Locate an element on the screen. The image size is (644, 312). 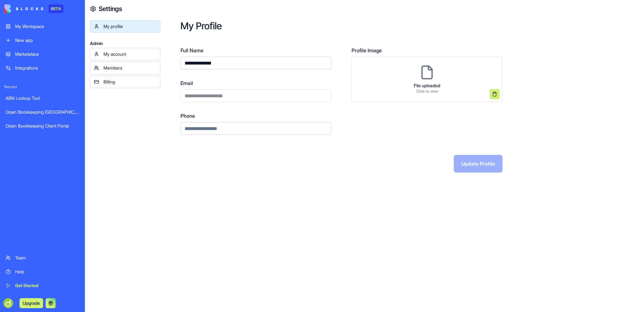
a: Members is located at coordinates (125, 68).